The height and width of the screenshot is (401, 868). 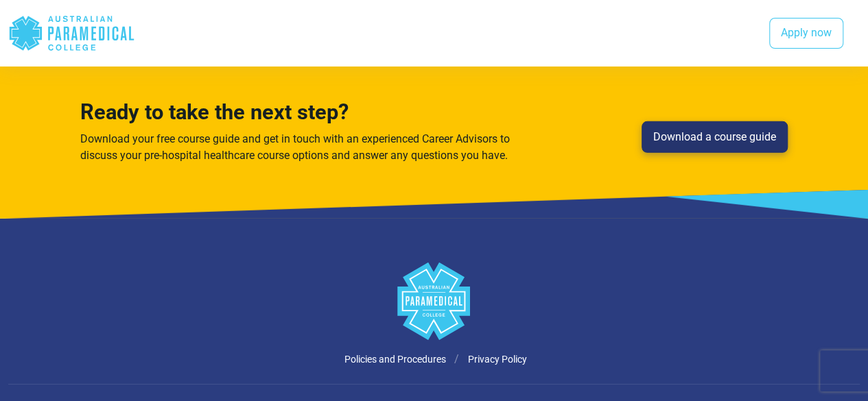 What do you see at coordinates (71, 33) in the screenshot?
I see `div: Australian Paramedical College` at bounding box center [71, 33].